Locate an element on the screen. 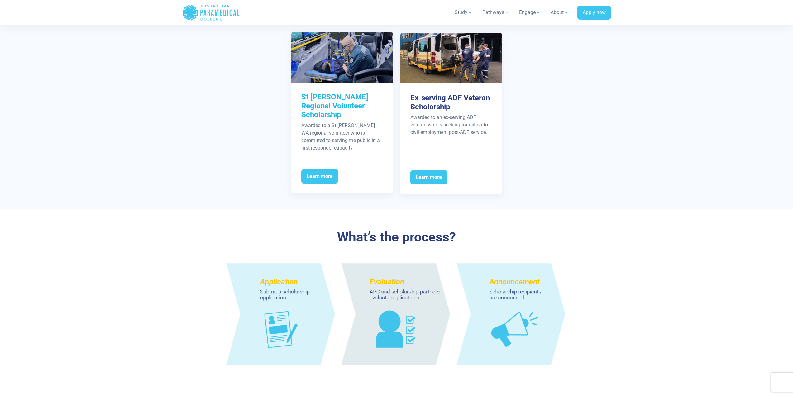 The image size is (793, 396). a: About is located at coordinates (560, 12).